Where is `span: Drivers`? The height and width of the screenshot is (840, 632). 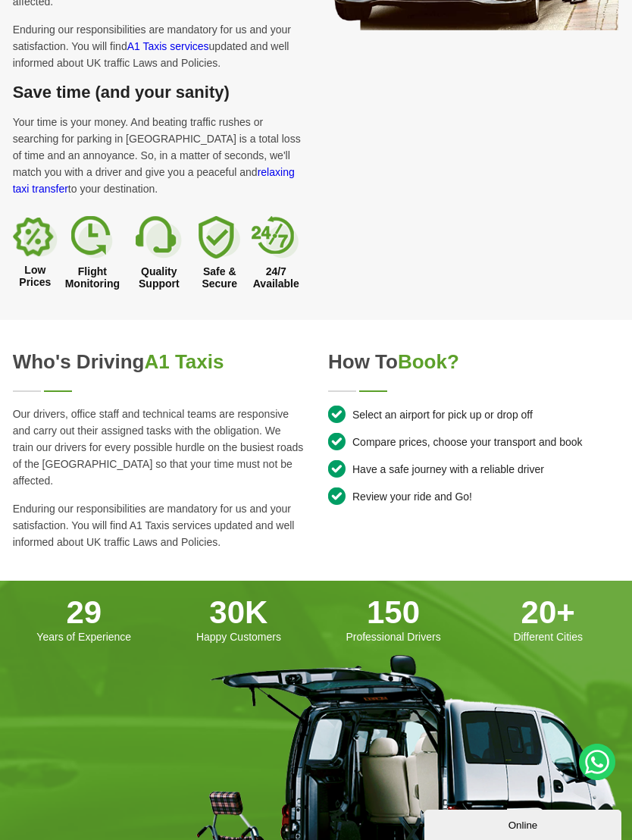 span: Drivers is located at coordinates (423, 637).